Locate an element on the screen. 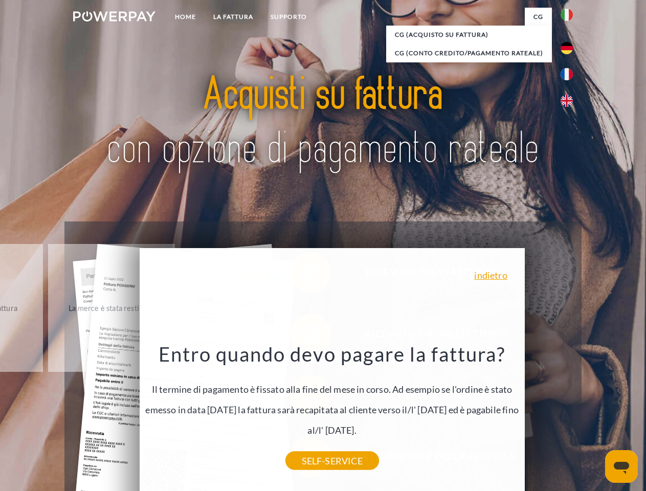 This screenshot has width=646, height=491. a: SELF-SERVICE is located at coordinates (332, 461).